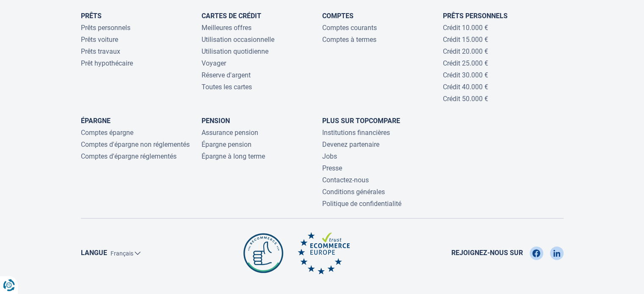  What do you see at coordinates (235, 51) in the screenshot?
I see `a: Utilisation quotidienne` at bounding box center [235, 51].